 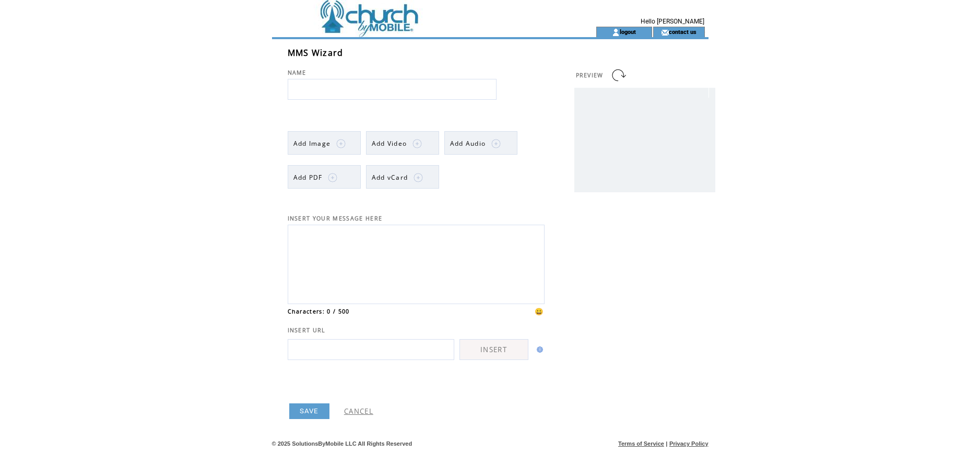 What do you see at coordinates (335, 218) in the screenshot?
I see `span: INSERT YOUR MESSAGE HERE` at bounding box center [335, 218].